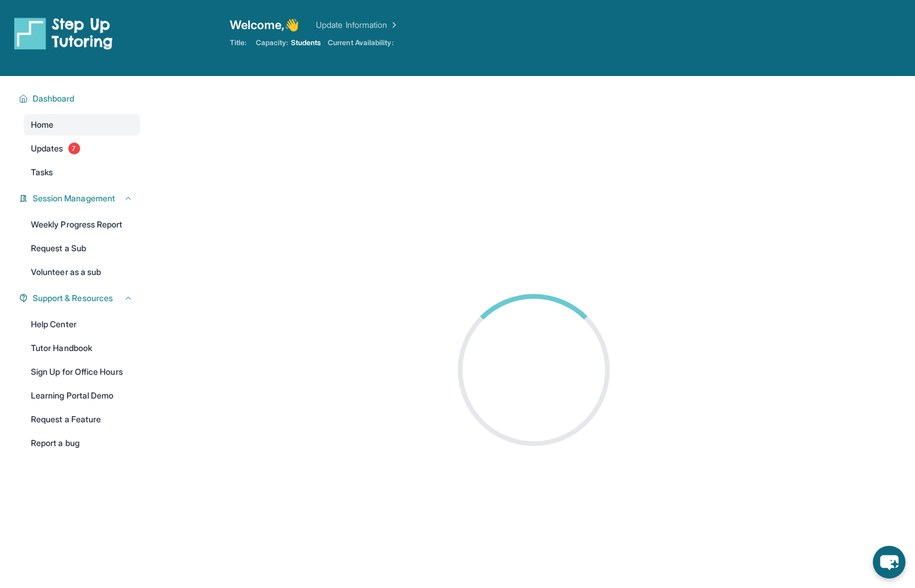 This screenshot has height=588, width=915. What do you see at coordinates (82, 148) in the screenshot?
I see `a: Updates7` at bounding box center [82, 148].